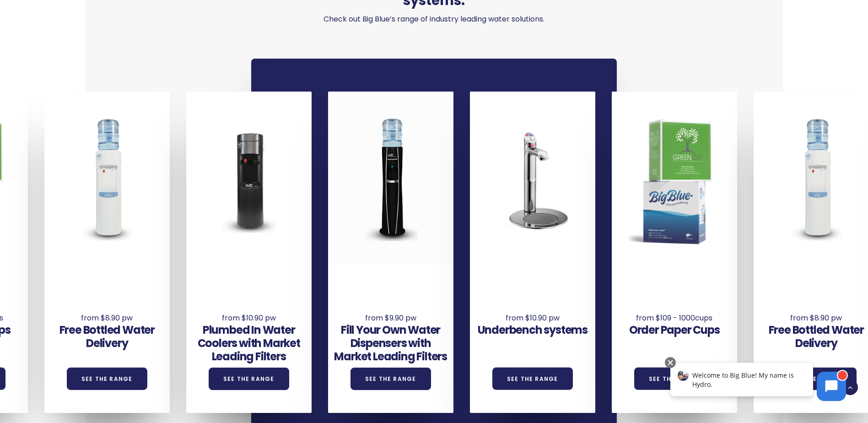 The image size is (868, 423). I want to click on a: Fill Your Own Water Dispensers with Market Leading Filters, so click(390, 343).